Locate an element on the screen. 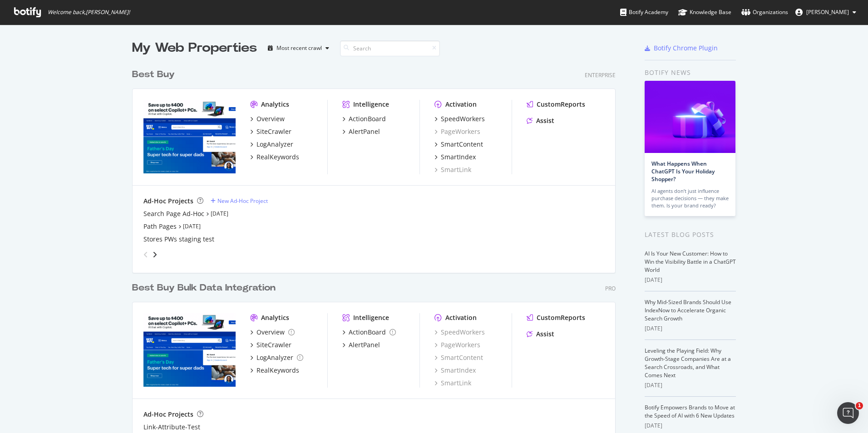 The width and height of the screenshot is (868, 433). div: Botify Academy is located at coordinates (644, 12).